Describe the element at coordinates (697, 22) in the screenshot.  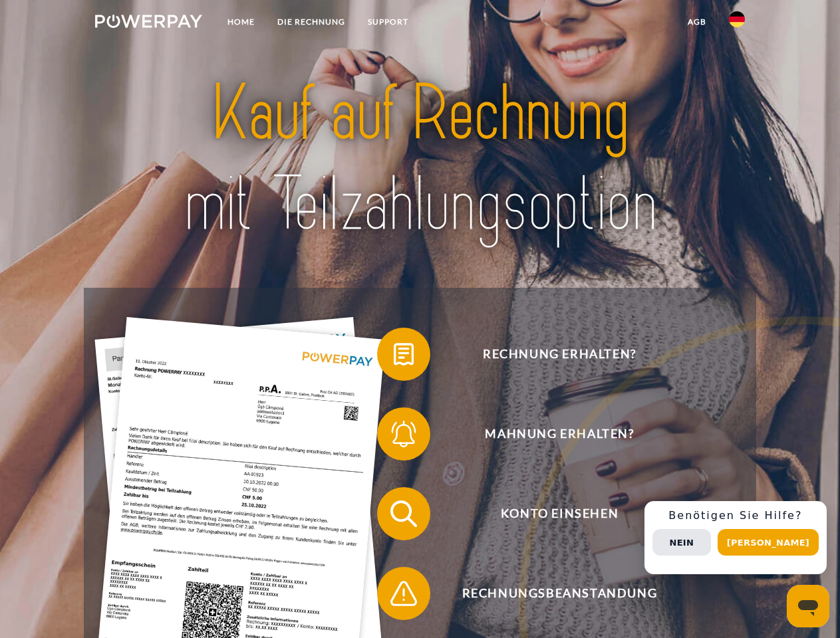
I see `a: agb` at that location.